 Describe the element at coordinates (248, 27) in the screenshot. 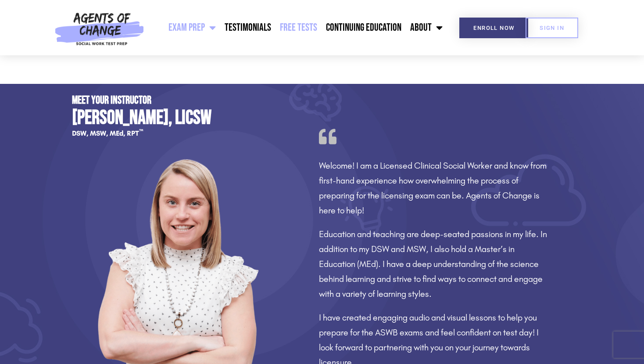

I see `a: Testimonials` at that location.